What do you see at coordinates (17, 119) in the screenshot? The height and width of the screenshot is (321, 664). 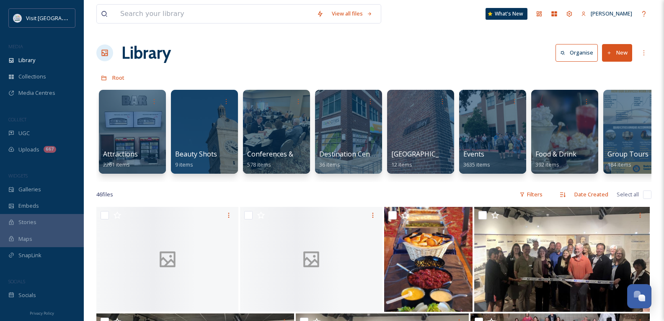 I see `span: COLLECT` at bounding box center [17, 119].